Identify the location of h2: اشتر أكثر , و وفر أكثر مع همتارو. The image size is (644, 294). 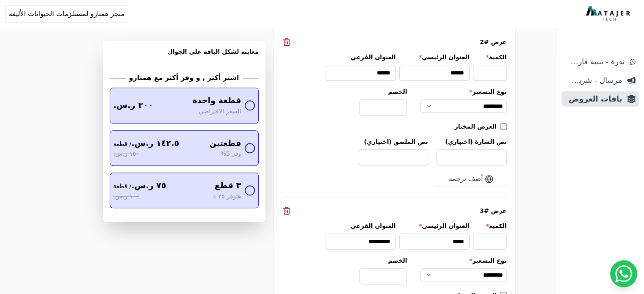
(184, 78).